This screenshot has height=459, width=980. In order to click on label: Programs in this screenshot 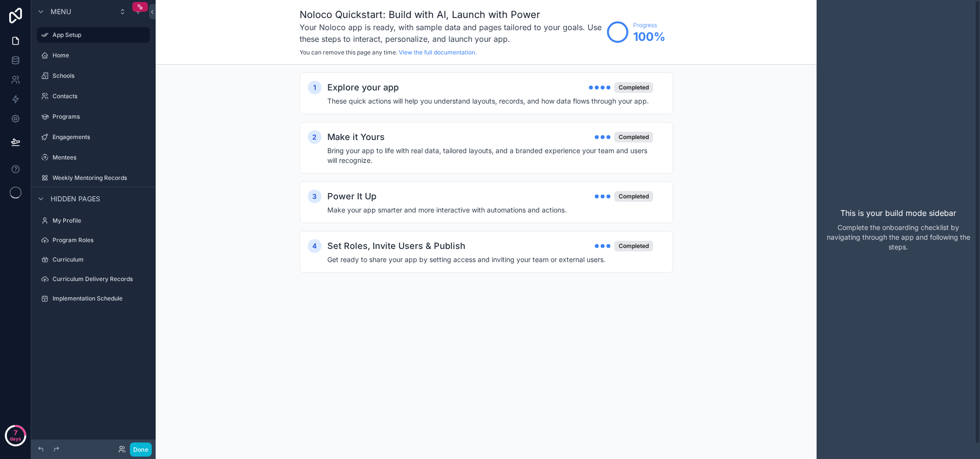, I will do `click(100, 116)`.